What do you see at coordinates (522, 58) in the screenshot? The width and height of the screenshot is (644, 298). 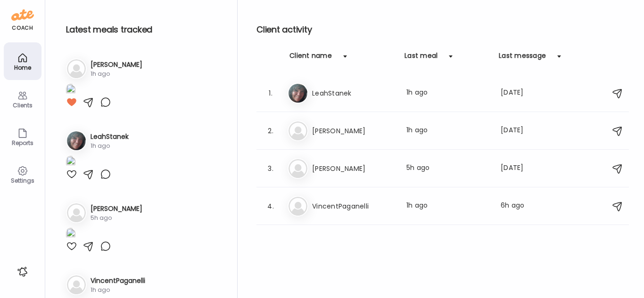 I see `div: Last message` at bounding box center [522, 58].